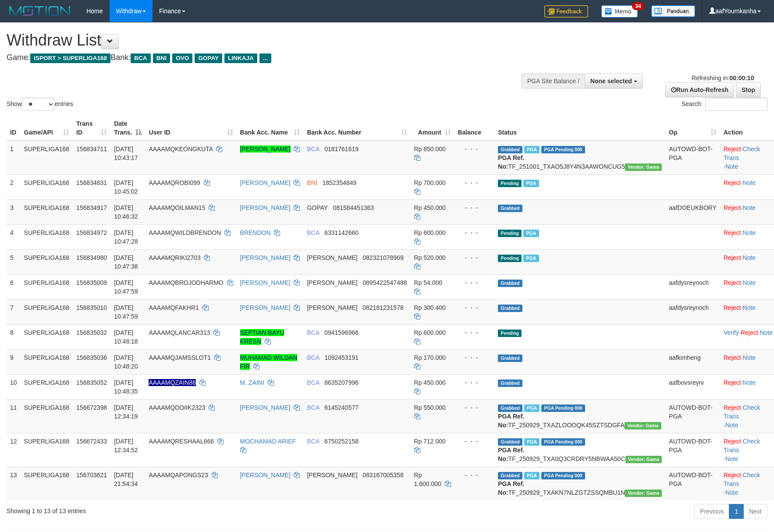 This screenshot has height=532, width=774. What do you see at coordinates (269, 362) in the screenshot?
I see `a: MUHAMAD WILDAN FIR` at bounding box center [269, 362].